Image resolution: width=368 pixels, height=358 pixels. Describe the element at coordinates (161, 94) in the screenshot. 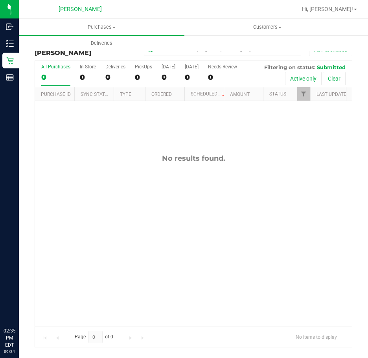

I see `a: Ordered` at that location.